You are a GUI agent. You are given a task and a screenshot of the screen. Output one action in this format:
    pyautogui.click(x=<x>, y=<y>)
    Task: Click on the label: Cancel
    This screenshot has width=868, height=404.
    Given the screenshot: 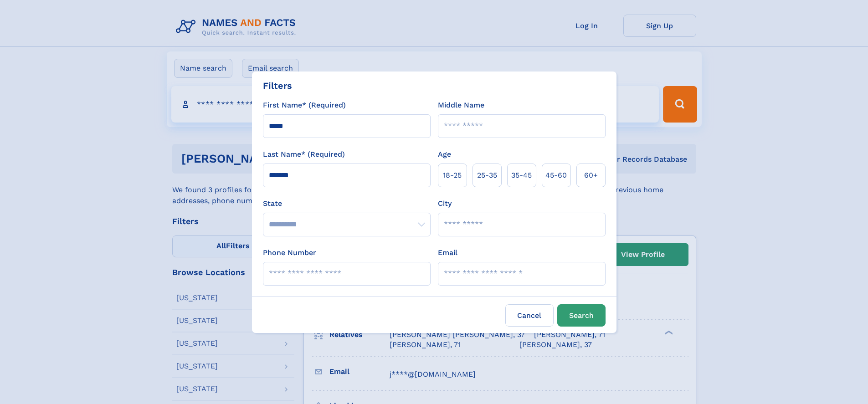 What is the action you would take?
    pyautogui.click(x=529, y=315)
    